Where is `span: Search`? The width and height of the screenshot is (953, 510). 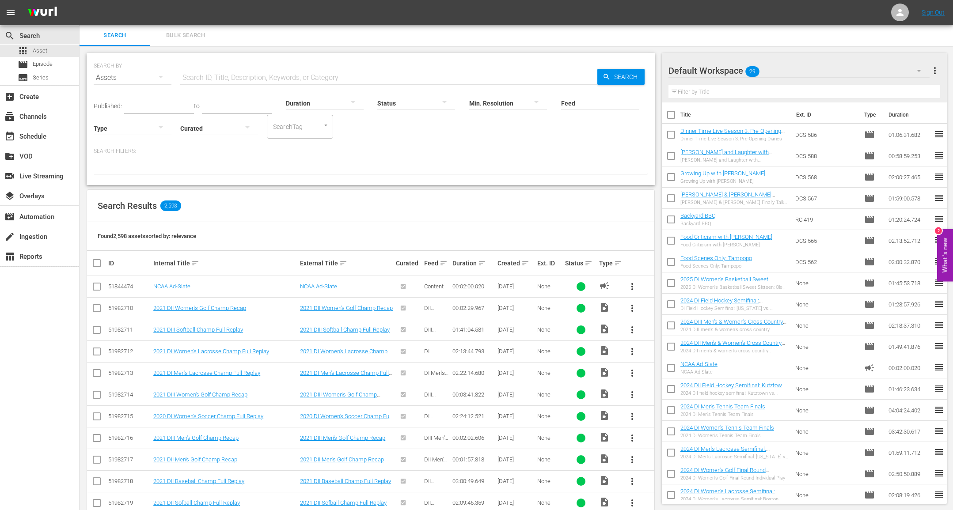
span: Search is located at coordinates (10, 36).